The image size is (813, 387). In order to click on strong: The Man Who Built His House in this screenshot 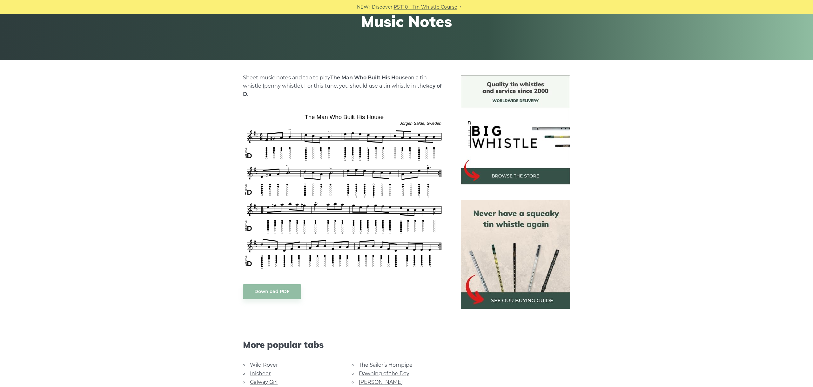, I will do `click(369, 77)`.